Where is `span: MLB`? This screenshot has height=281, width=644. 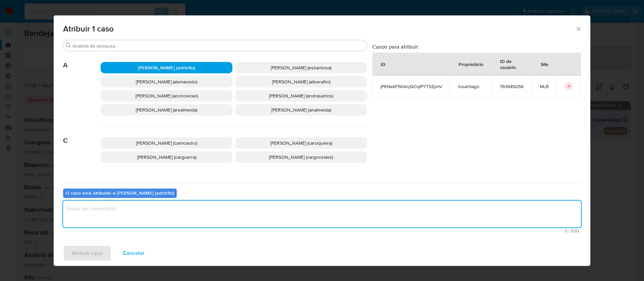 span: MLB is located at coordinates (544, 86).